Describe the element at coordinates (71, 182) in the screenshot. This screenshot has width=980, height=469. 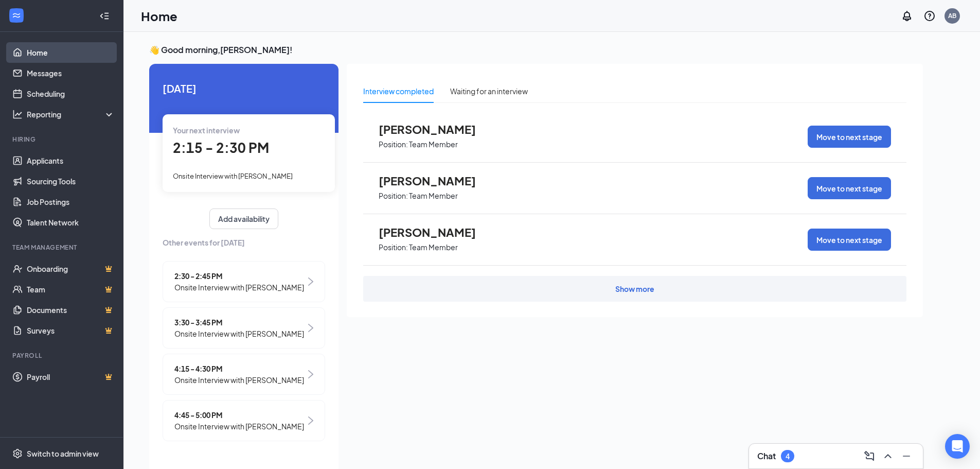
I see `a: Sourcing Tools` at that location.